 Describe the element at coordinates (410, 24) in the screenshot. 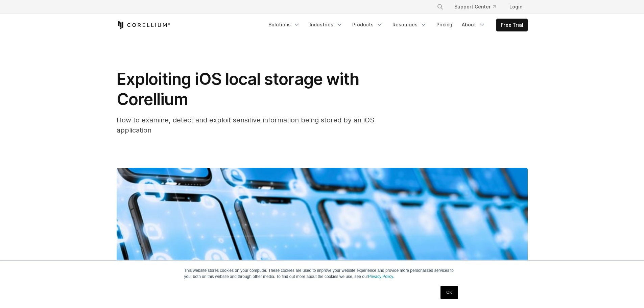

I see `a: Resources` at that location.